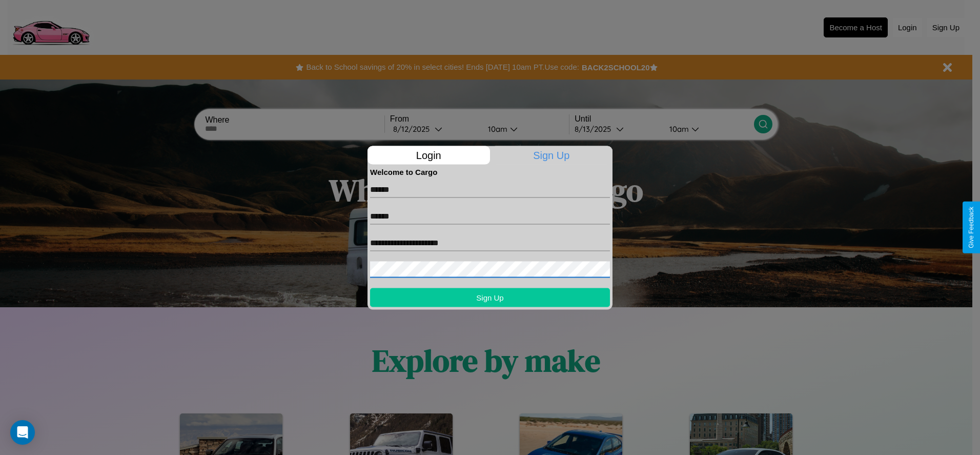 This screenshot has height=455, width=980. I want to click on p: Login, so click(428, 155).